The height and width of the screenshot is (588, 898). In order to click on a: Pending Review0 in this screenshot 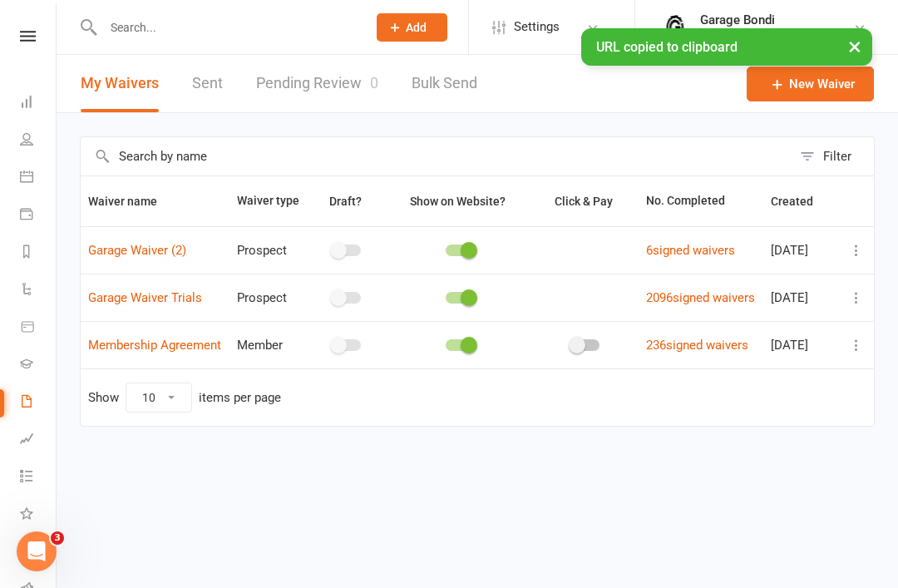, I will do `click(316, 83)`.